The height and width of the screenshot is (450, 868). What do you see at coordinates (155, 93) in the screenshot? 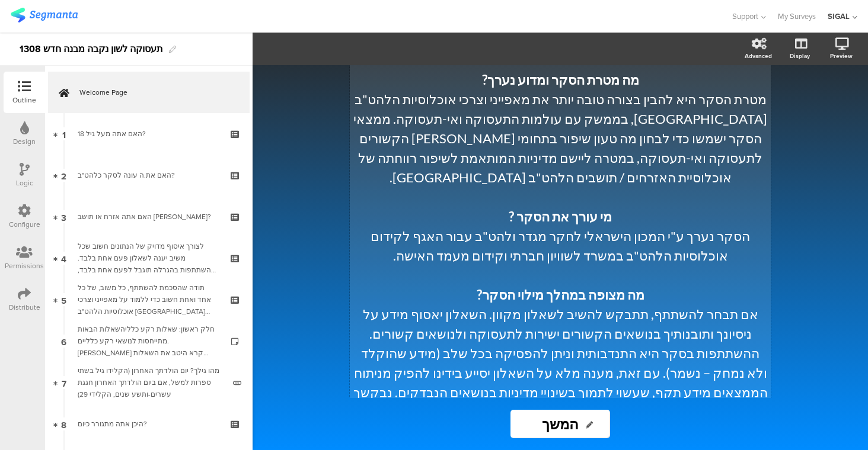
I see `span: Welcome Page` at bounding box center [155, 93].